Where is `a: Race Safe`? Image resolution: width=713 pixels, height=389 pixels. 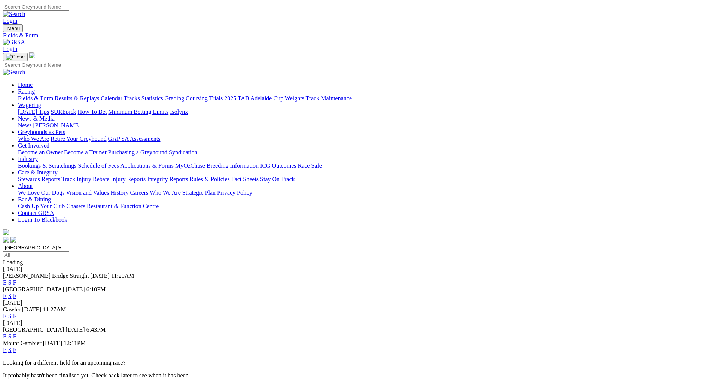 a: Race Safe is located at coordinates (310, 166).